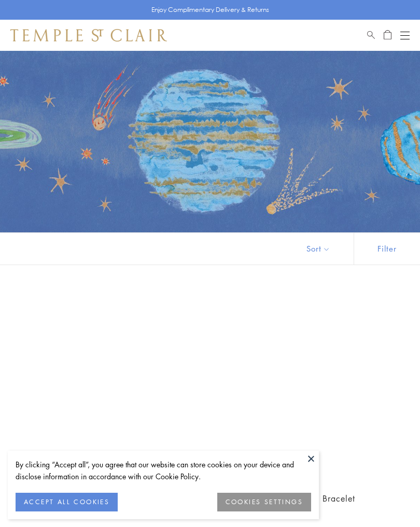 Image resolution: width=420 pixels, height=527 pixels. What do you see at coordinates (163, 471) in the screenshot?
I see `div: By clicking “Accept all”, you agree that our website can store cookies on your device and disclos...` at bounding box center [163, 471].